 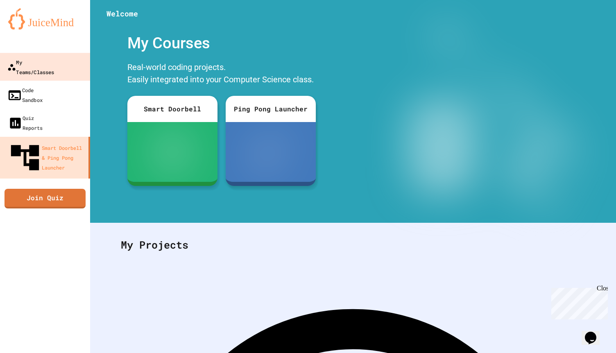 I want to click on div: Chat with us now!Close, so click(x=30, y=27).